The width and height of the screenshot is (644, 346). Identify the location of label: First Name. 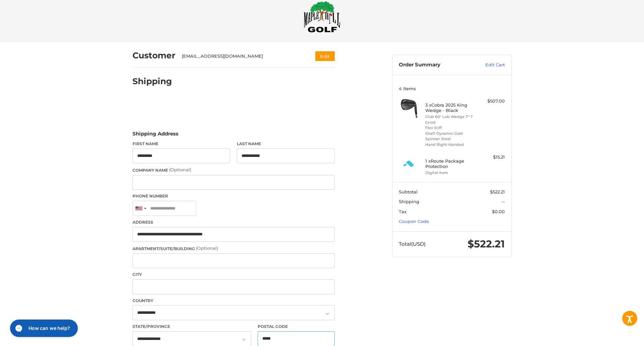
(181, 144).